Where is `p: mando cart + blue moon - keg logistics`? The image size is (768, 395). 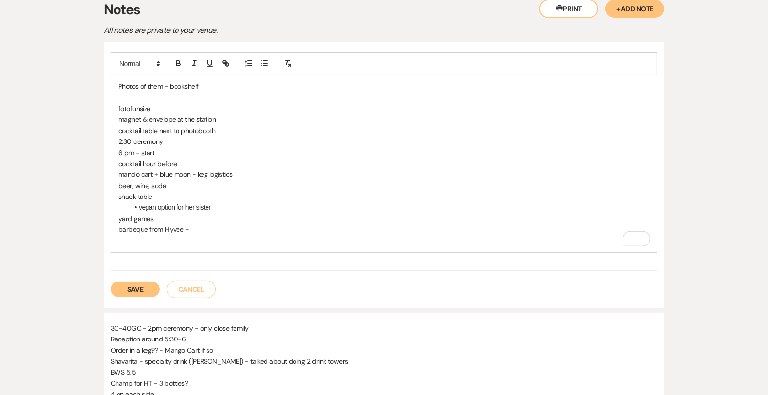
p: mando cart + blue moon - keg logistics is located at coordinates (384, 175).